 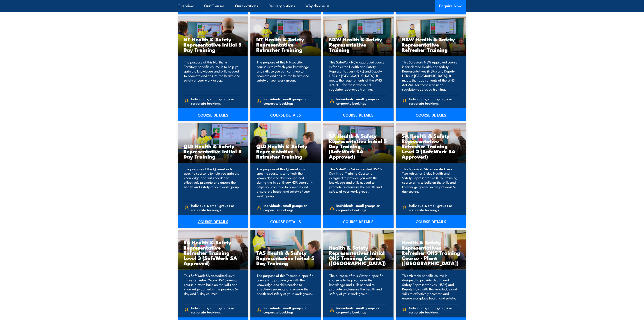 What do you see at coordinates (286, 44) in the screenshot?
I see `h3: NT Health & Safety Representative Refresher Training` at bounding box center [286, 44].